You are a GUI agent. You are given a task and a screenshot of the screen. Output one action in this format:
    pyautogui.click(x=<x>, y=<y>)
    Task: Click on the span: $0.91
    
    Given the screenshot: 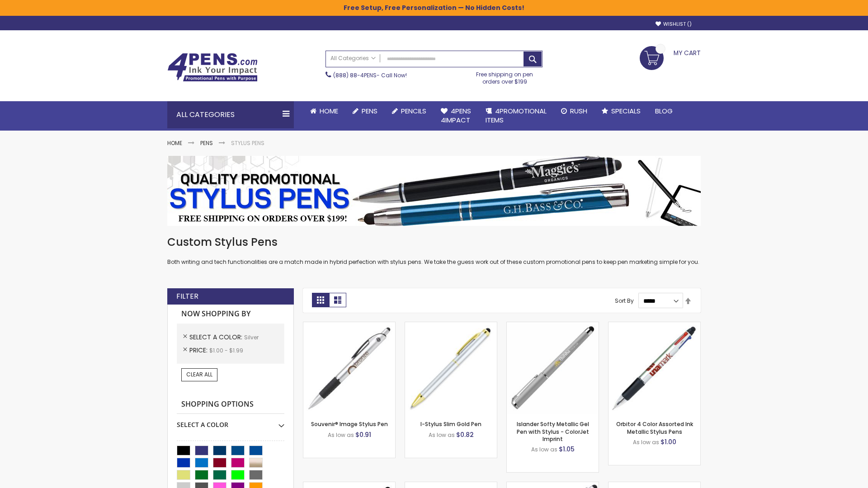 What is the action you would take?
    pyautogui.click(x=363, y=435)
    